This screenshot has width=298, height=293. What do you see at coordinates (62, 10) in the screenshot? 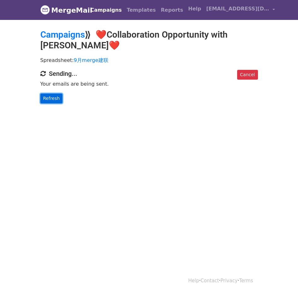
I see `a: MergeMail` at bounding box center [62, 10].